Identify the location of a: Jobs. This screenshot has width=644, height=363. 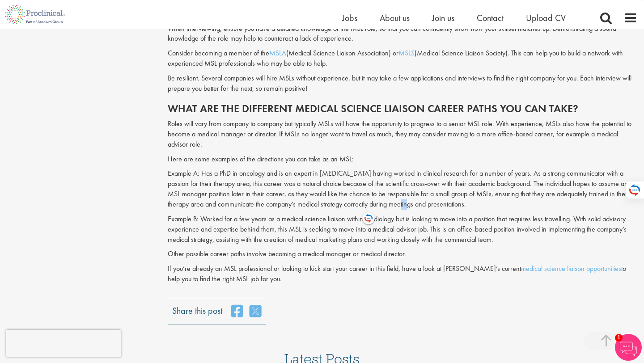
(350, 18).